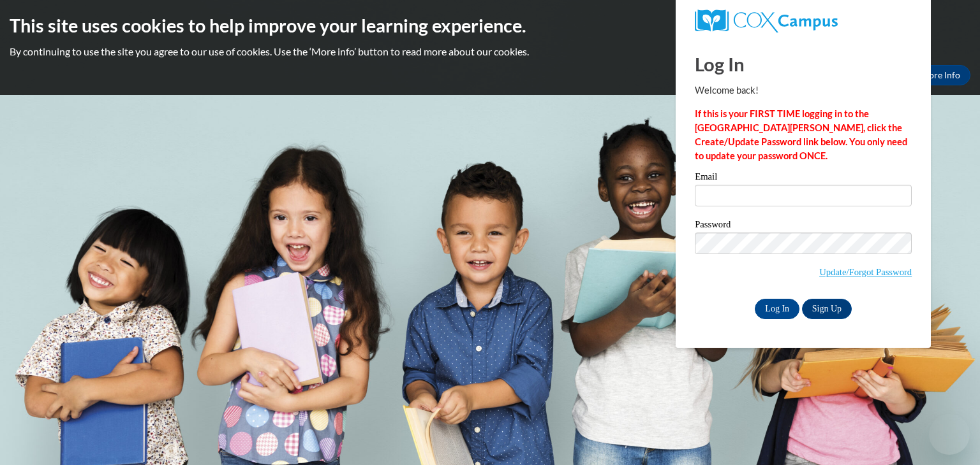 Image resolution: width=980 pixels, height=465 pixels. What do you see at coordinates (490, 52) in the screenshot?
I see `p: By continuing to use the site you agree to our use of cookies. Use the ‘More info’ button to read...` at bounding box center [490, 52].